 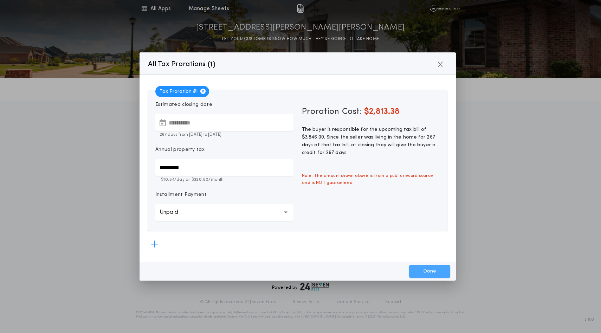 I want to click on button: Unpaid, so click(x=224, y=212).